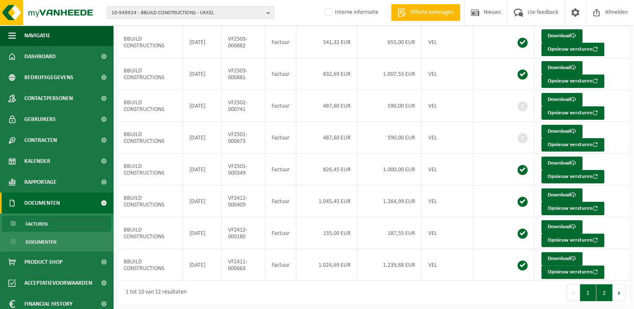 Image resolution: width=634 pixels, height=309 pixels. Describe the element at coordinates (588, 293) in the screenshot. I see `button: 1` at that location.